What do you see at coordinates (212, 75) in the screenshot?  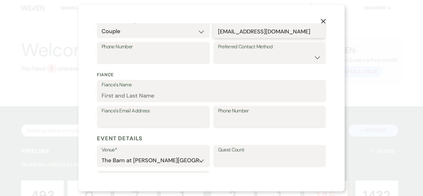 I see `p: Fiance` at bounding box center [212, 75].